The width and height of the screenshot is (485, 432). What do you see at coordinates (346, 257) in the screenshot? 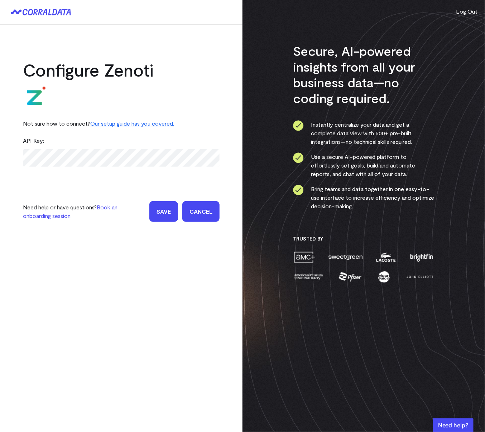
I see `img: sweetgreen-1d1fb32c.png` at bounding box center [346, 257].